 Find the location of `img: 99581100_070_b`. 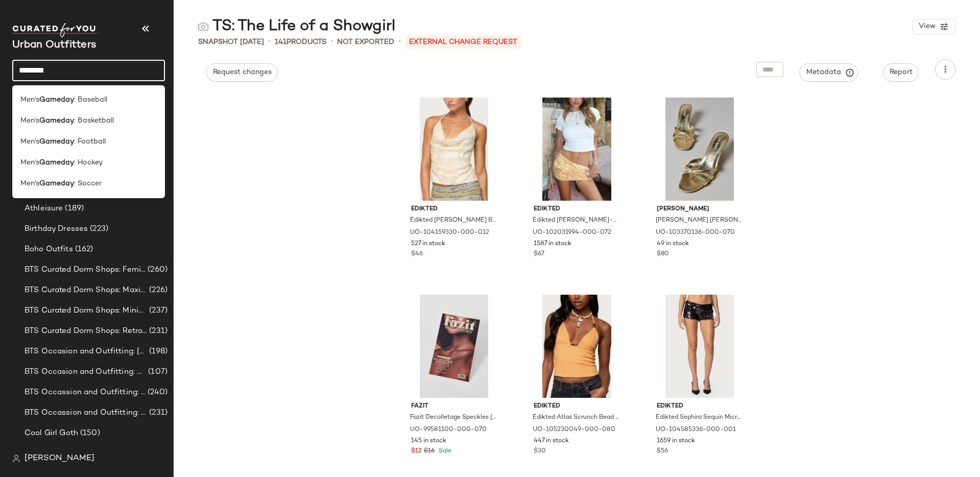

img: 99581100_070_b is located at coordinates (454, 346).